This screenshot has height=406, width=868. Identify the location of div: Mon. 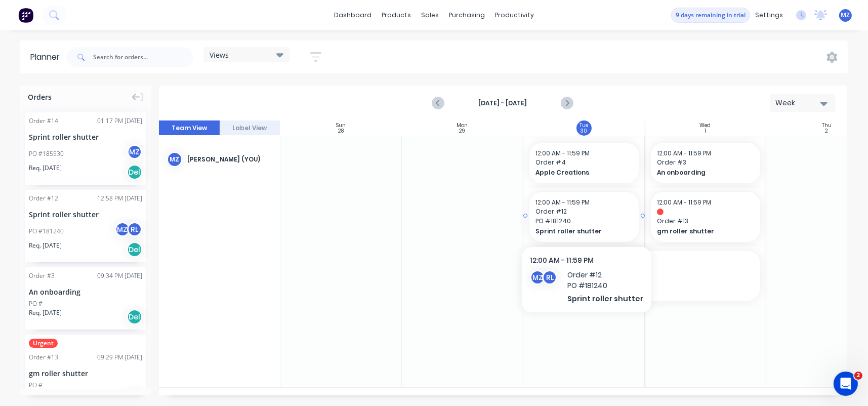
(463, 126).